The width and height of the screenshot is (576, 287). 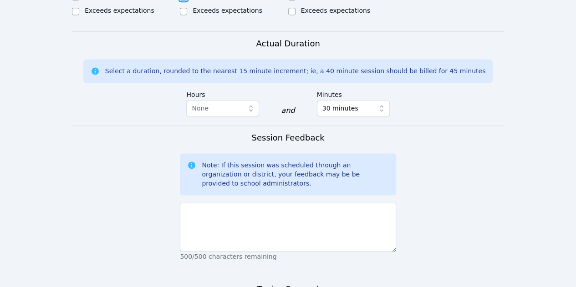 I want to click on div: Select a duration, rounded to the nearest 15 minute increment; ie, a 40 minute session should be ..., so click(x=295, y=71).